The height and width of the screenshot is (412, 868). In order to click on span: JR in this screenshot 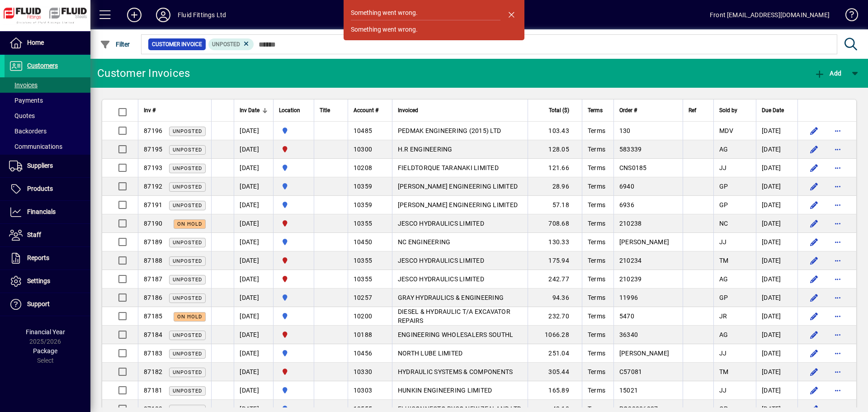, I will do `click(723, 317)`.